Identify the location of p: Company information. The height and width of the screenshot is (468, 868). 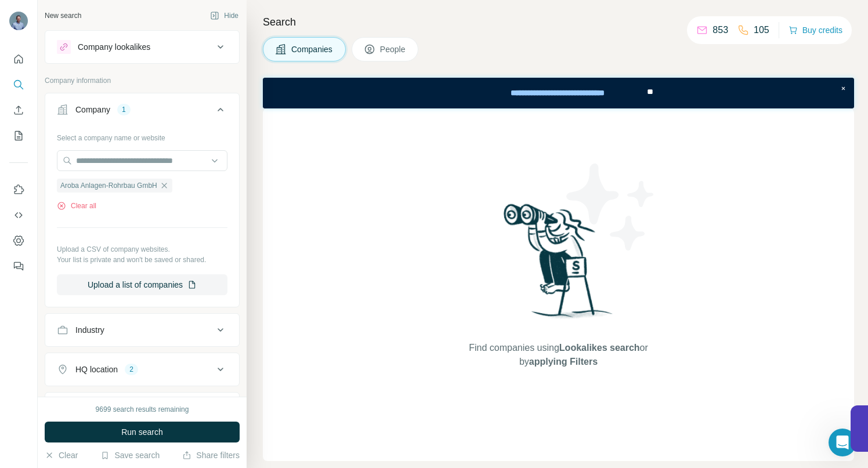
(143, 81).